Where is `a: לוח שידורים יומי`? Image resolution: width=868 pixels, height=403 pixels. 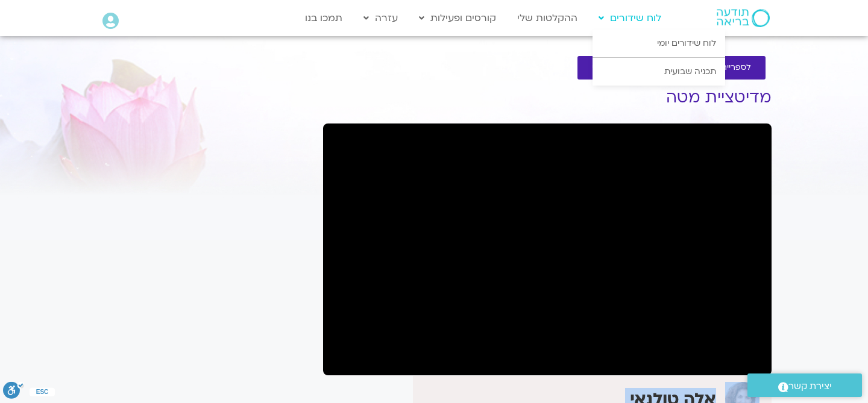 a: לוח שידורים יומי is located at coordinates (659, 43).